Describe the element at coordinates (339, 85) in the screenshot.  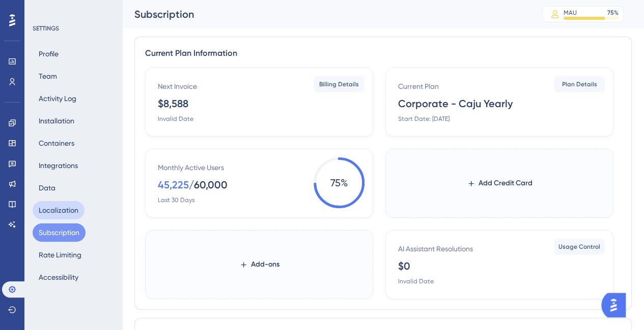
I see `span: Billing Details` at that location.